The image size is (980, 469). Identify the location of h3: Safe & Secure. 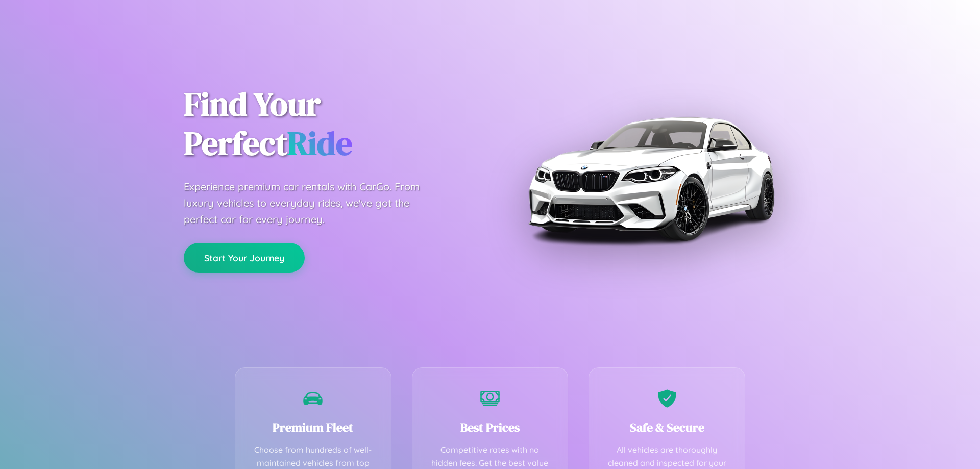
(667, 427).